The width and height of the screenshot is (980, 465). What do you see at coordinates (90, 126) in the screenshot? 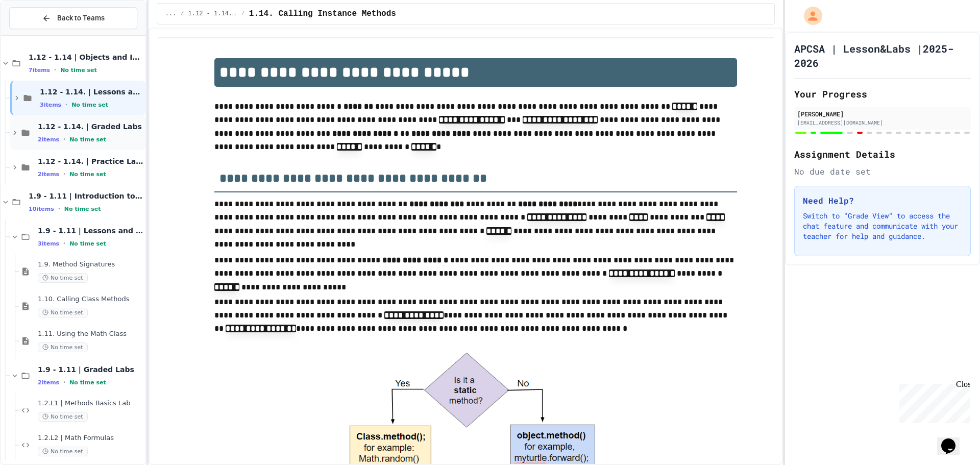
I see `span: 1.12 - 1.14. | Graded Labs` at bounding box center [90, 126].